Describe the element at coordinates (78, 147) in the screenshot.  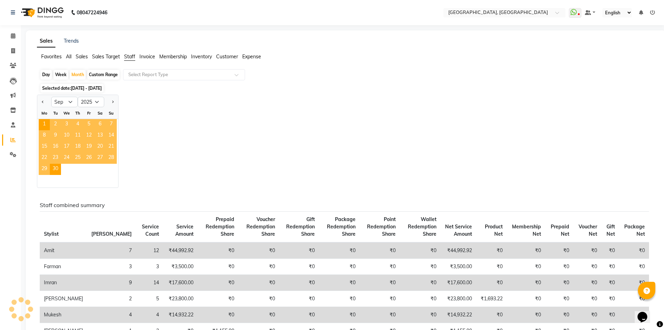
I see `span: 18` at that location.